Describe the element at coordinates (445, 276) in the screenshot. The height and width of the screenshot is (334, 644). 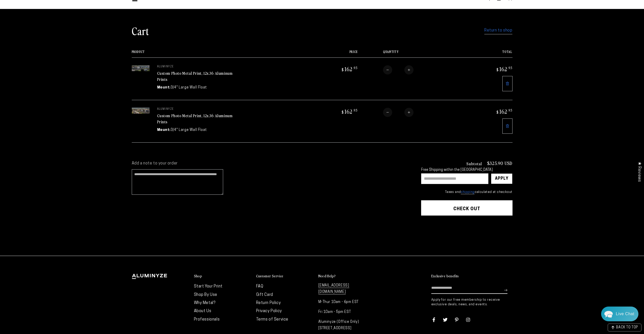
I see `h2: Exclusive benefits` at that location.